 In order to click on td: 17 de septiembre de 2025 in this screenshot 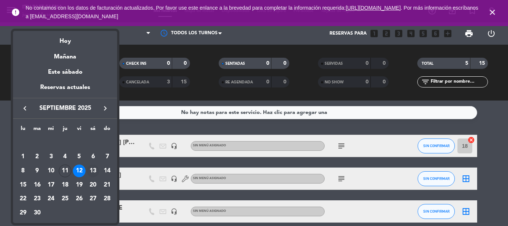, I will do `click(51, 185)`.